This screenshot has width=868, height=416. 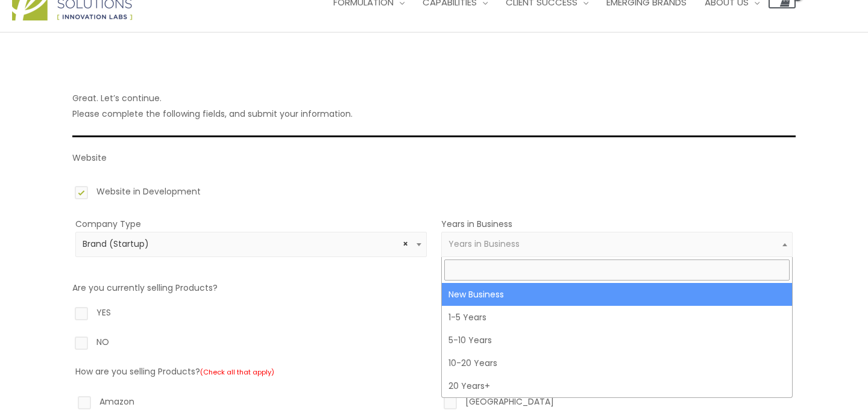 I want to click on li: 20 Years+, so click(x=617, y=386).